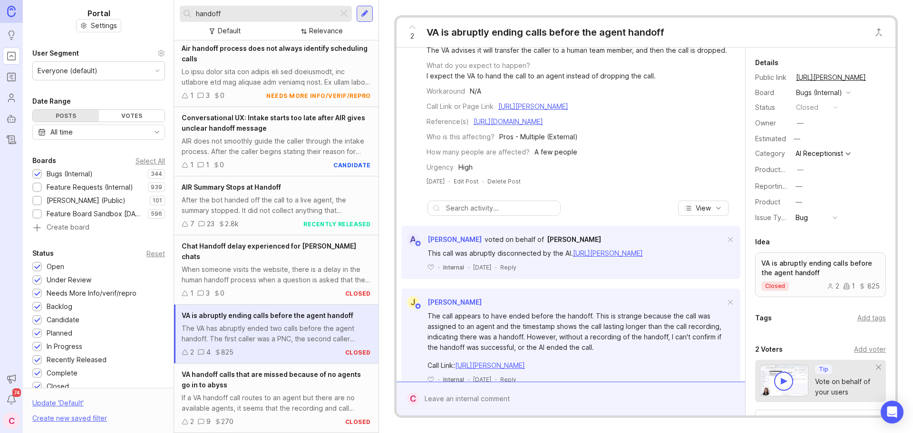 The height and width of the screenshot is (433, 913). I want to click on div: What do you expect to happen?, so click(478, 66).